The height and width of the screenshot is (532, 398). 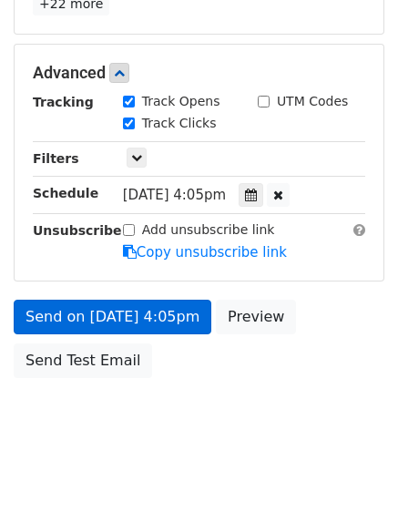 I want to click on h5: Advanced, so click(x=199, y=73).